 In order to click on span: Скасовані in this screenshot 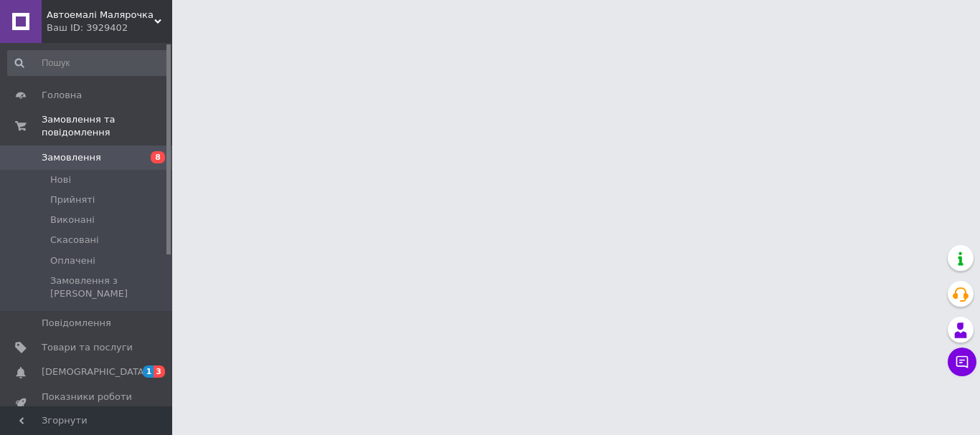, I will do `click(74, 240)`.